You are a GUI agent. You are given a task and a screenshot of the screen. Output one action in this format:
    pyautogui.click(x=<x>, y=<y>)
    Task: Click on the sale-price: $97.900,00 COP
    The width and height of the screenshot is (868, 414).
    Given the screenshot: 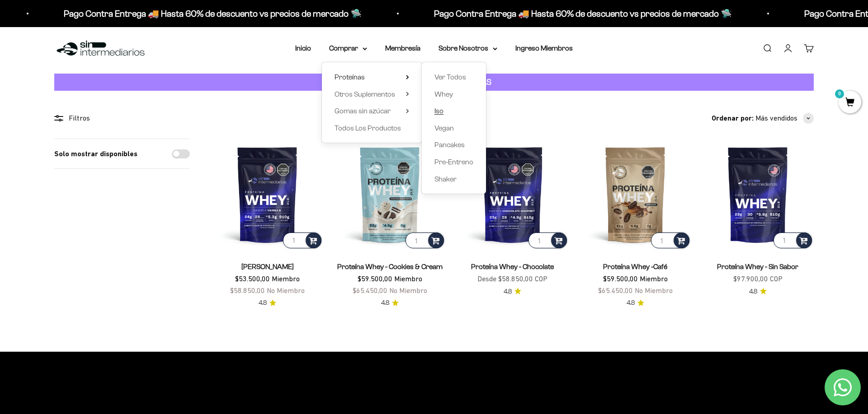 What is the action you would take?
    pyautogui.click(x=757, y=279)
    